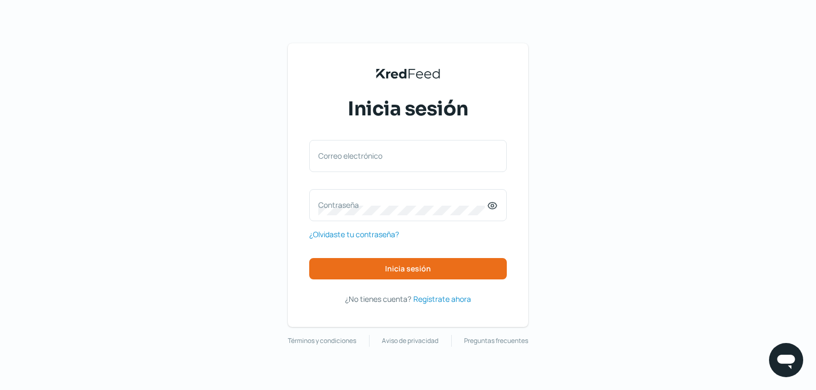 This screenshot has width=816, height=390. What do you see at coordinates (410, 341) in the screenshot?
I see `a: Aviso de privacidad` at bounding box center [410, 341].